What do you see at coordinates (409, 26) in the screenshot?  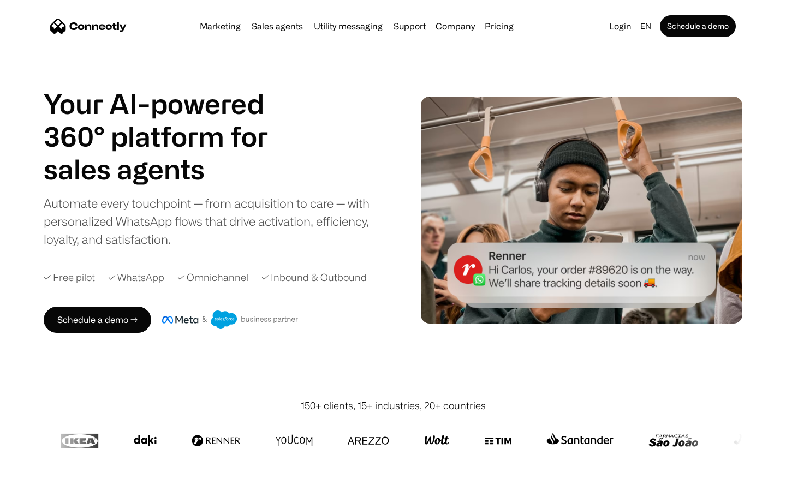 I see `a: Support` at bounding box center [409, 26].